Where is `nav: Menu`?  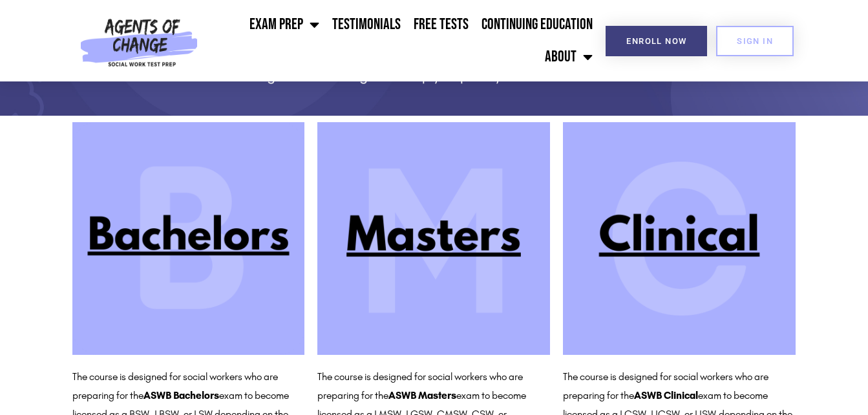
nav: Menu is located at coordinates (402, 41).